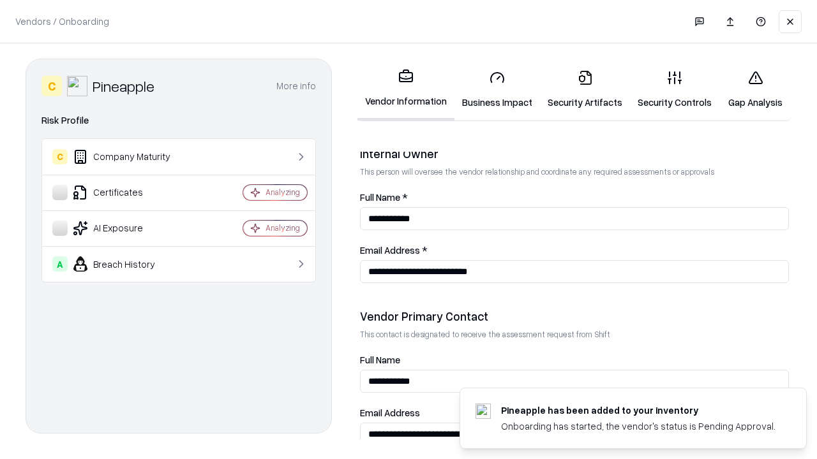 The width and height of the screenshot is (817, 459). Describe the element at coordinates (584, 89) in the screenshot. I see `a: Security Artifacts` at that location.